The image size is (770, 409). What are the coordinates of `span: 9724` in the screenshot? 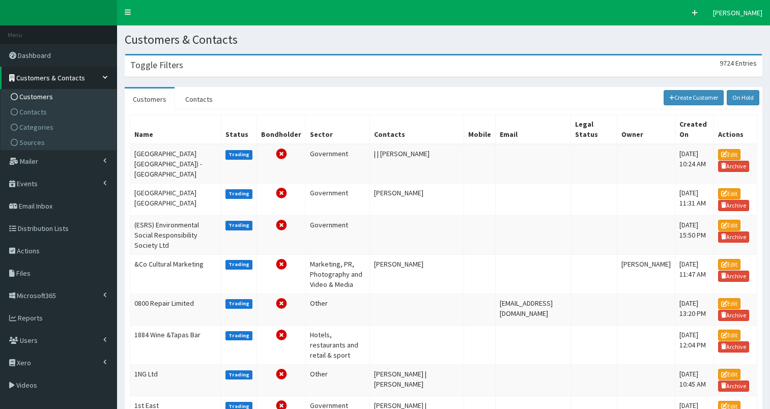 It's located at (727, 63).